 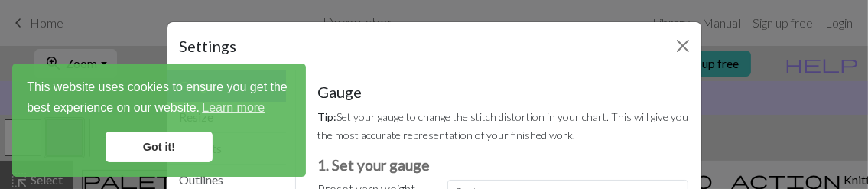 What do you see at coordinates (503, 125) in the screenshot?
I see `small: Set your gauge to change the stitch distortion in your chart. This will give you the most accurat...` at bounding box center [503, 125].